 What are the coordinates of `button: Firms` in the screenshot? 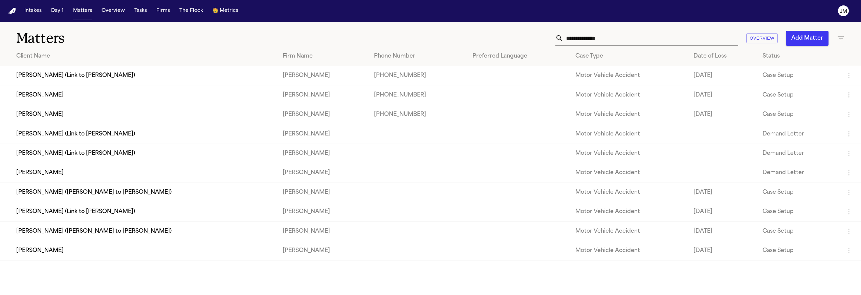 It's located at (163, 11).